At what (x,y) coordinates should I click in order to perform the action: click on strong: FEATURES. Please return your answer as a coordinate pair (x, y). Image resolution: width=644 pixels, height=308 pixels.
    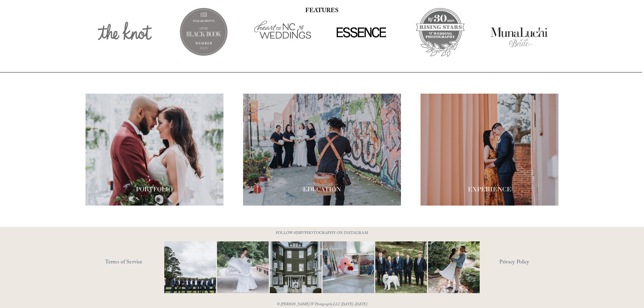
    Looking at the image, I should click on (322, 11).